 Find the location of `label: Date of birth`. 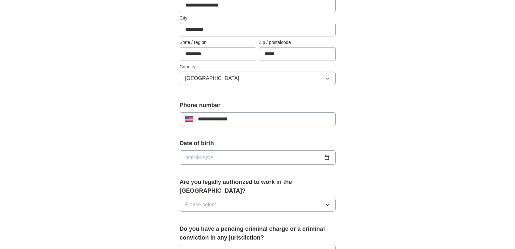

label: Date of birth is located at coordinates (258, 143).